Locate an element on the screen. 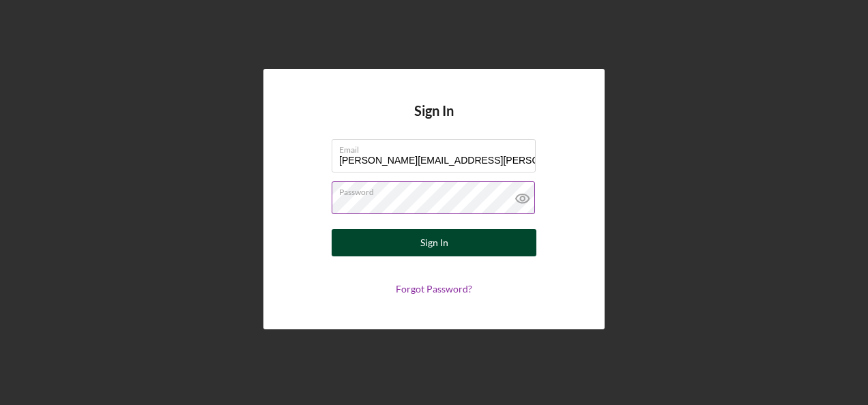 The height and width of the screenshot is (405, 868). label: Email is located at coordinates (437, 147).